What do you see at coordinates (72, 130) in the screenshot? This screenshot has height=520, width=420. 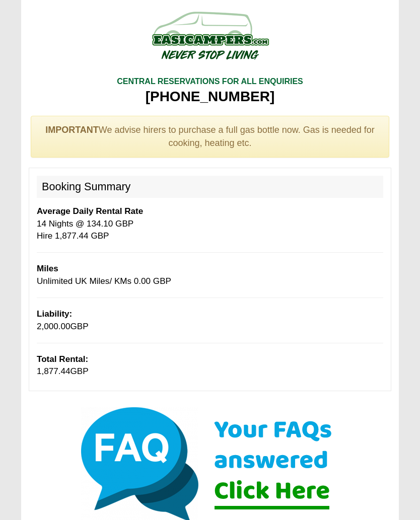 I see `strong: IMPORTANT` at bounding box center [72, 130].